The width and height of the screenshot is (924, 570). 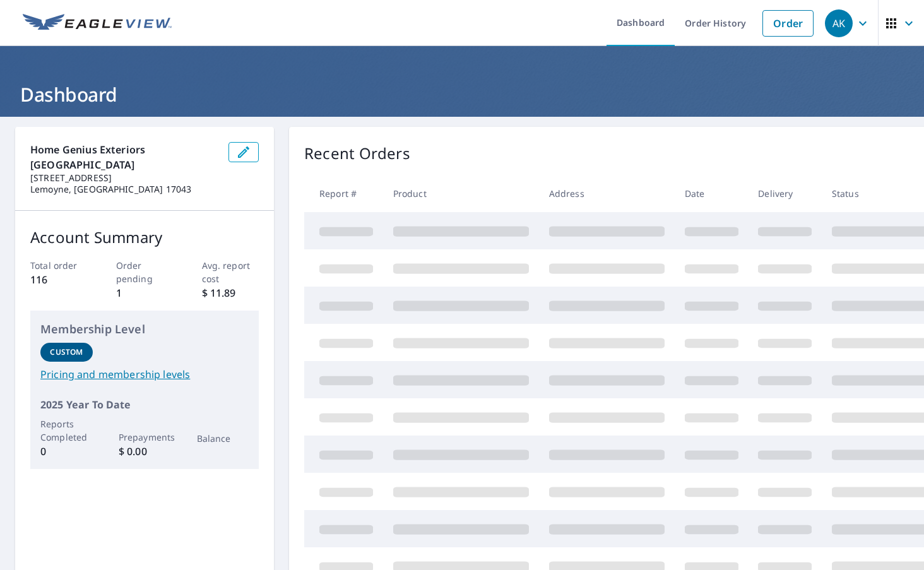 What do you see at coordinates (788, 24) in the screenshot?
I see `a: Order` at bounding box center [788, 24].